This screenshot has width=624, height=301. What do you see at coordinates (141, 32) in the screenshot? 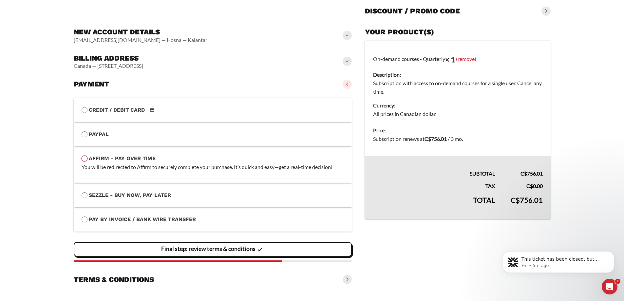
I see `h3: New account details` at bounding box center [141, 32].